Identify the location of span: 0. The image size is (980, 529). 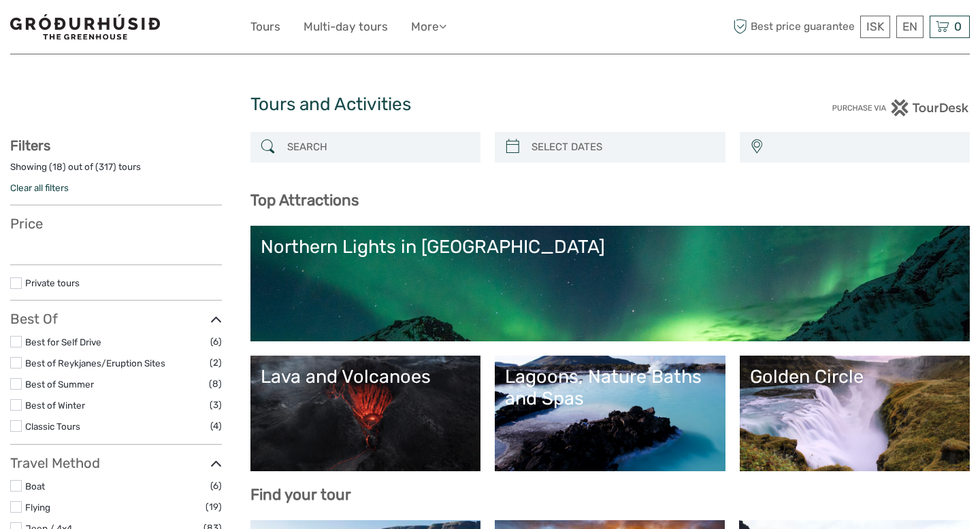
(957, 26).